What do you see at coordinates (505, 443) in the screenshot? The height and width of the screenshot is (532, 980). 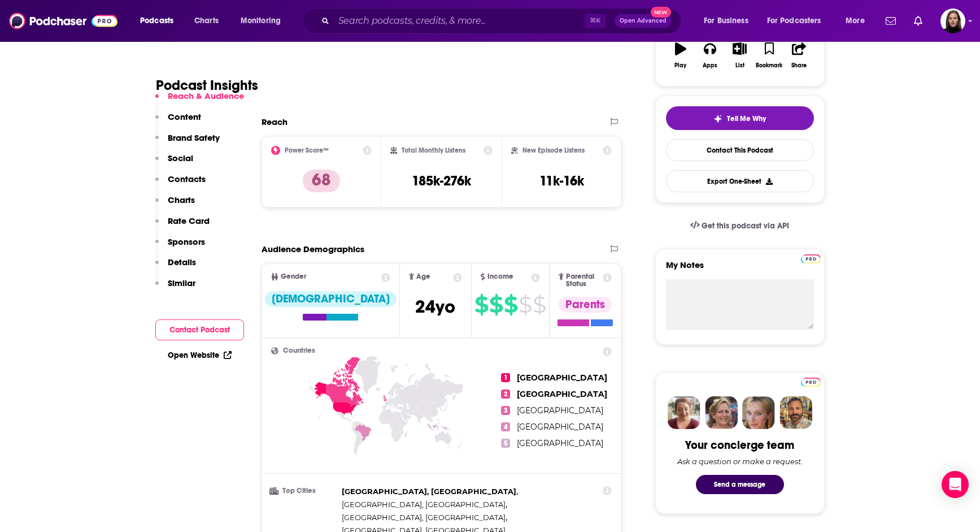 I see `span: 5` at bounding box center [505, 443].